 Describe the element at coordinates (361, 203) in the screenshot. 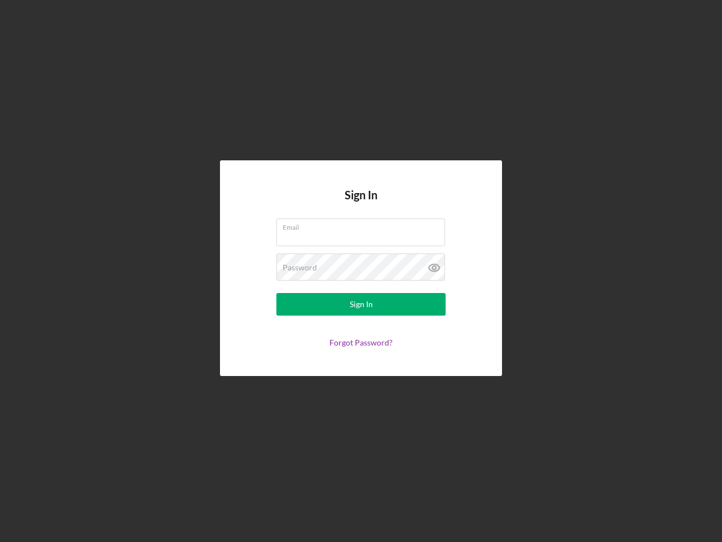

I see `h4: Sign In` at that location.